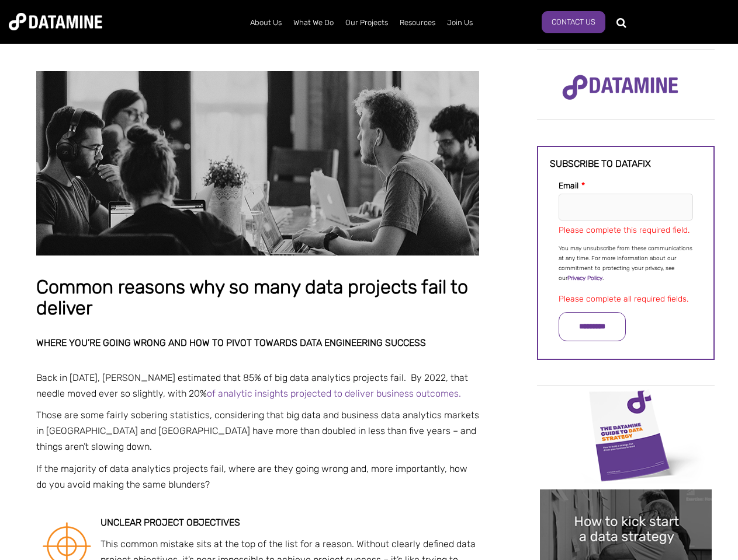  I want to click on a: What We Do, so click(313, 23).